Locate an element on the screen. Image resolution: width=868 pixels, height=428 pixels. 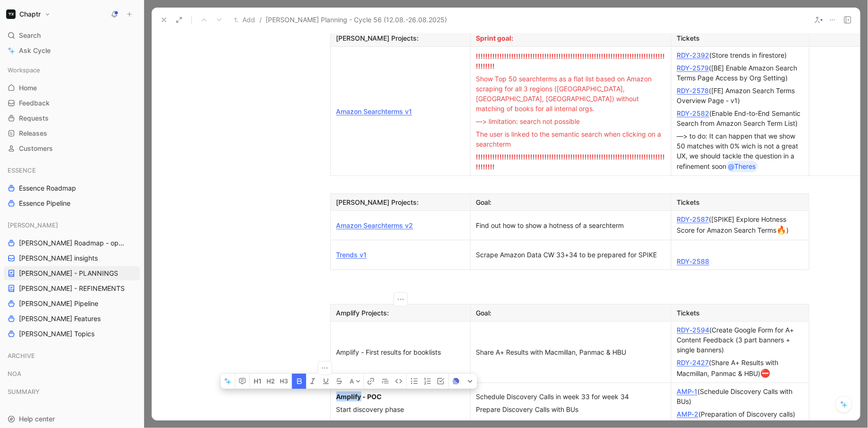
span: —> limitation: search not possible is located at coordinates (528, 121).